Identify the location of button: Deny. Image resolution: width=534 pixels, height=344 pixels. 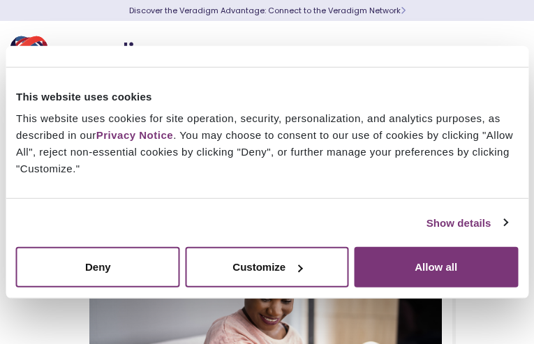
(98, 267).